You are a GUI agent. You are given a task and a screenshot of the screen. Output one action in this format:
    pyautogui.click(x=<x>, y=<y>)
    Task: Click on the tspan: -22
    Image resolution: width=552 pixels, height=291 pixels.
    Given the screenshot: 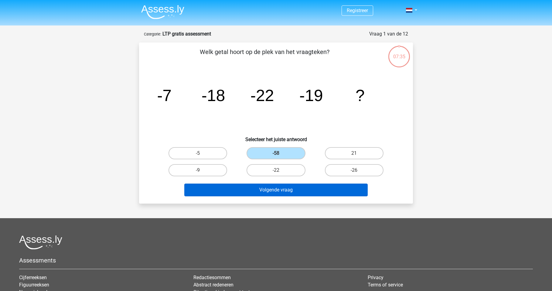 What is the action you would take?
    pyautogui.click(x=263, y=95)
    